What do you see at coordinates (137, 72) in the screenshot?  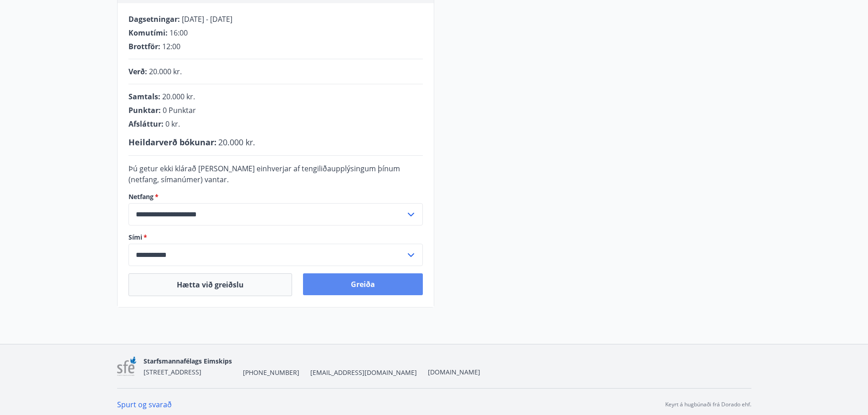 I see `span: Verð :` at bounding box center [137, 72].